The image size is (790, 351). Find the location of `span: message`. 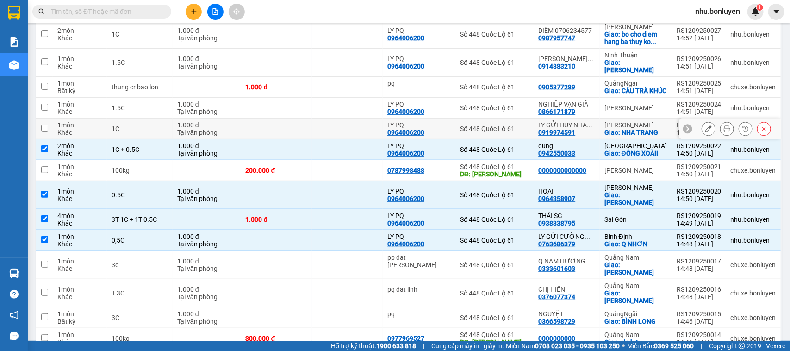

span: message is located at coordinates (14, 336).